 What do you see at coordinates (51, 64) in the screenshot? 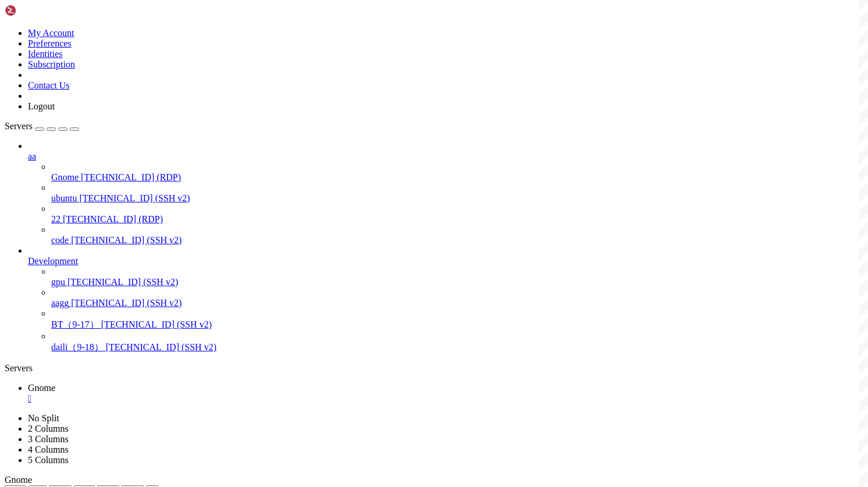
I see `a: Subscription` at bounding box center [51, 64].